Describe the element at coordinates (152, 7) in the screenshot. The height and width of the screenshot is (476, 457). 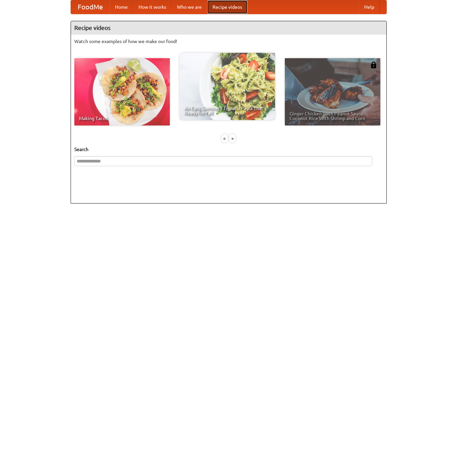
I see `a: How it works` at that location.